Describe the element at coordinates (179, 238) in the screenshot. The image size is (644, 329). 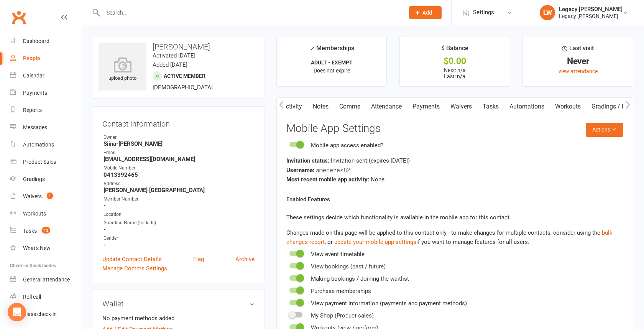
I see `div: Gender` at that location.